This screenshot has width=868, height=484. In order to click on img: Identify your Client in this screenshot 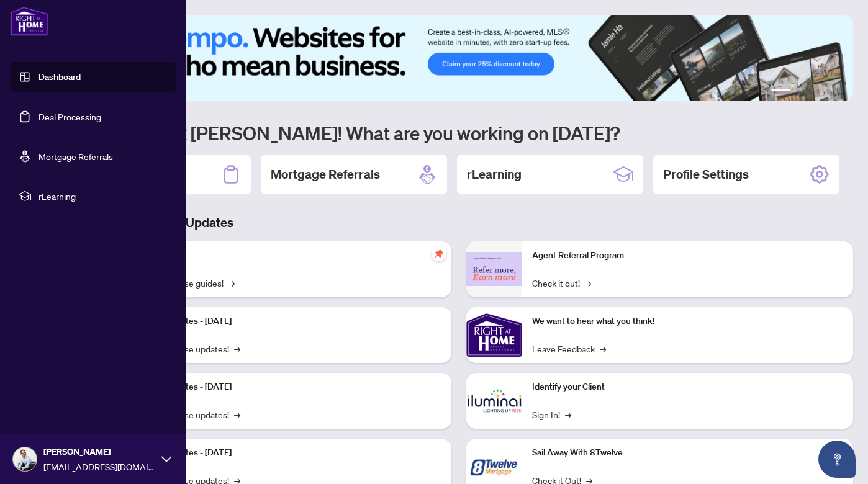, I will do `click(494, 401)`.